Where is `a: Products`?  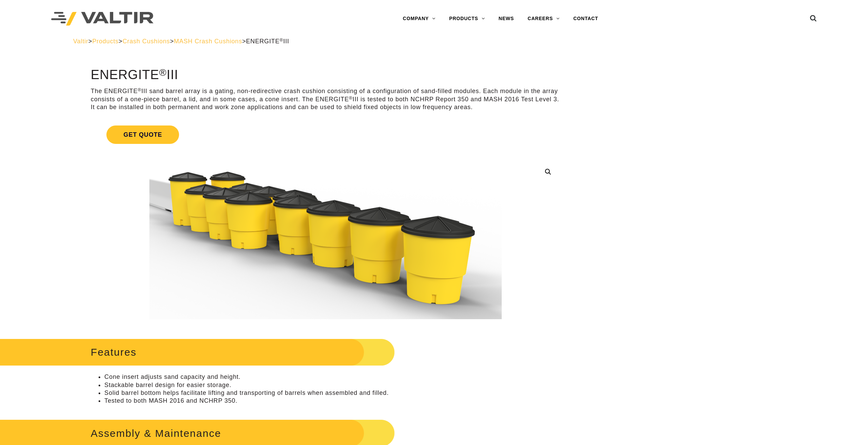
a: Products is located at coordinates (105, 42).